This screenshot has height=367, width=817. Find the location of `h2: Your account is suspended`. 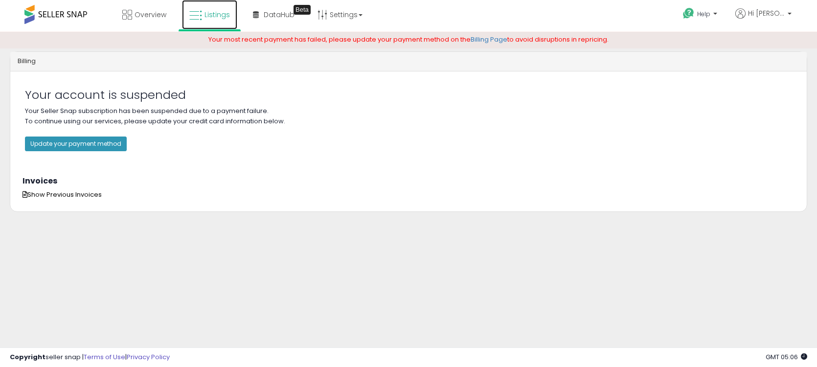

h2: Your account is suspended is located at coordinates (409, 95).